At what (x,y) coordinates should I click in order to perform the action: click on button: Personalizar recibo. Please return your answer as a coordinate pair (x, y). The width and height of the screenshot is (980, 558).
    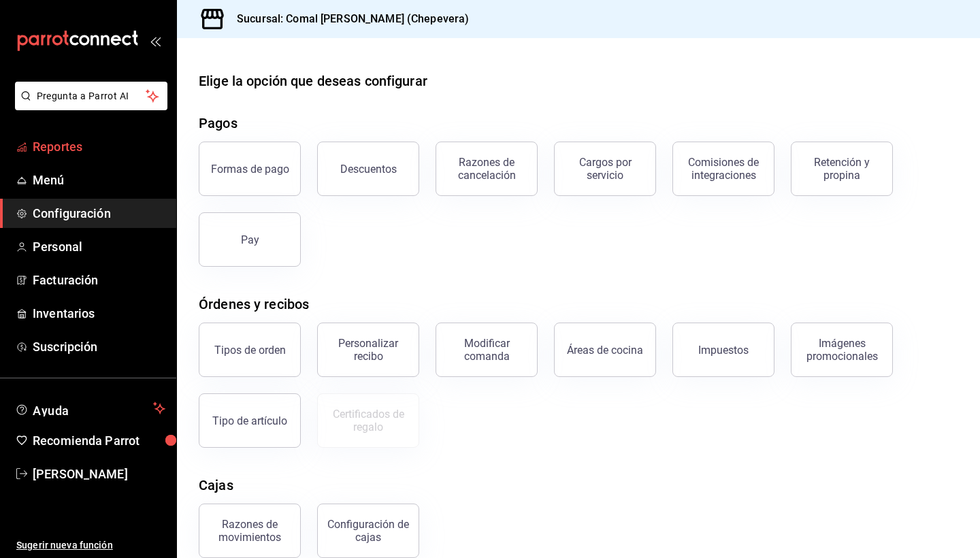
    Looking at the image, I should click on (368, 350).